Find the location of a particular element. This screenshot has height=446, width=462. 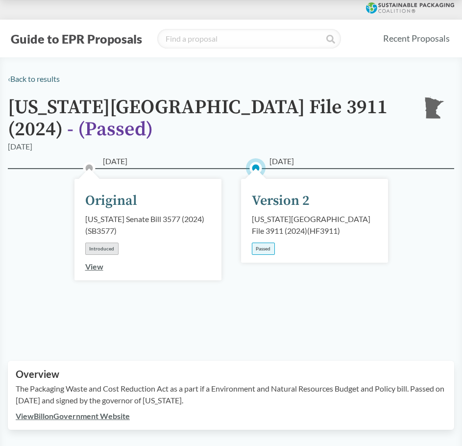

h2: Overview is located at coordinates (231, 374).